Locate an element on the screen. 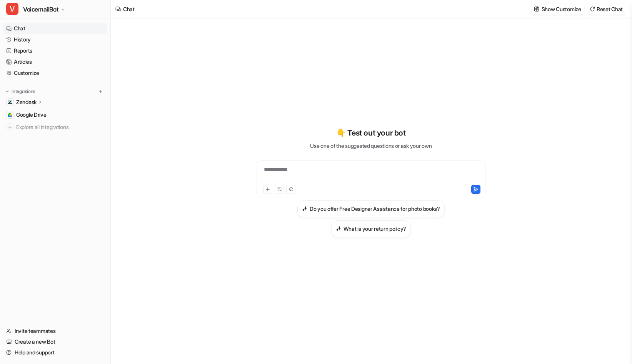 The image size is (632, 364). h3: What is your return policy? is located at coordinates (374, 229).